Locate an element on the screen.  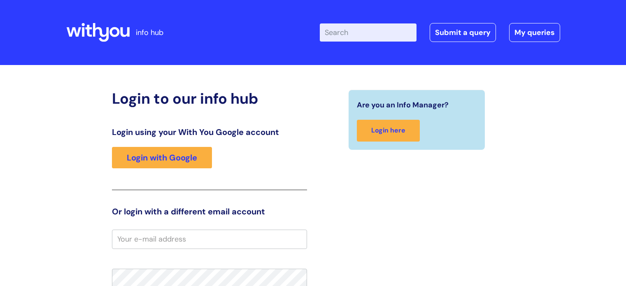
p: info hub is located at coordinates (149, 33).